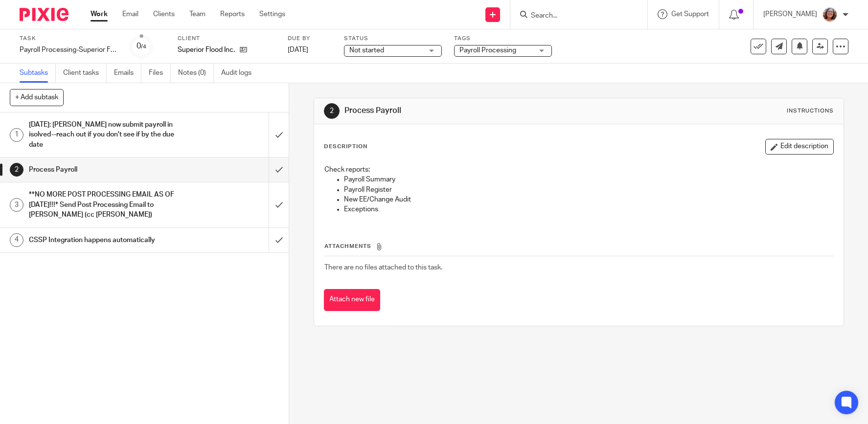 The height and width of the screenshot is (424, 868). What do you see at coordinates (393, 38) in the screenshot?
I see `label: Status` at bounding box center [393, 38].